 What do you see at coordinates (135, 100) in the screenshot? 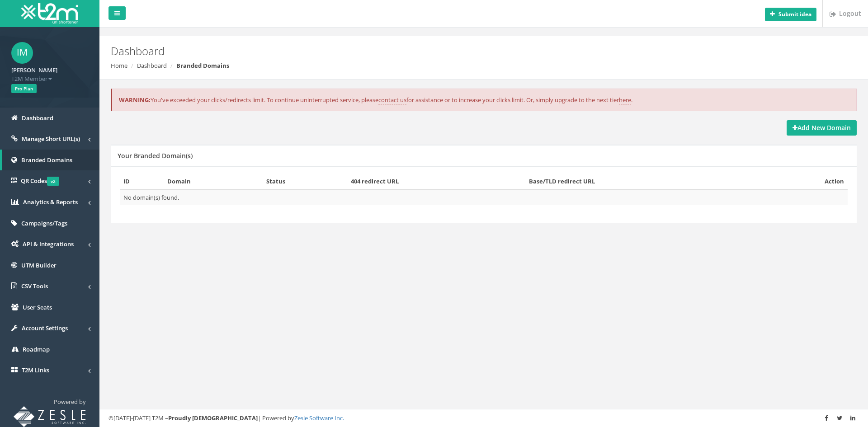
I see `b: WARNING:` at bounding box center [135, 100].